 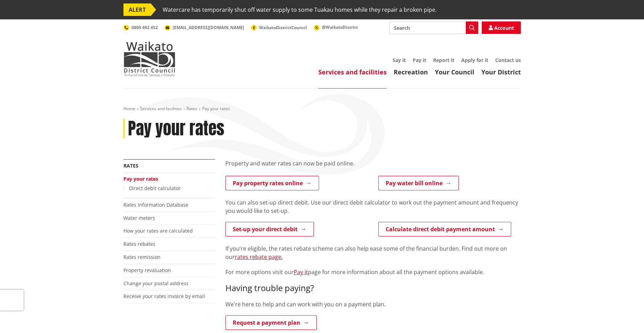 I want to click on a: How your rates are calculated, so click(x=158, y=231).